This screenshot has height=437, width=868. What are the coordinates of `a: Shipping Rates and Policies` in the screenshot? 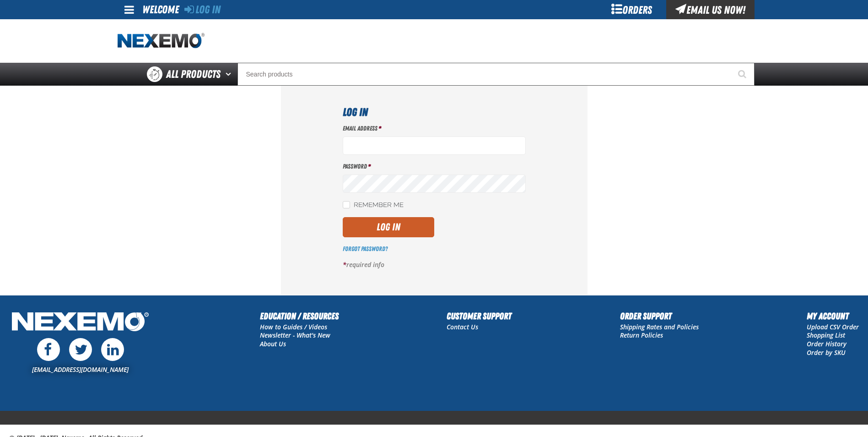 It's located at (659, 327).